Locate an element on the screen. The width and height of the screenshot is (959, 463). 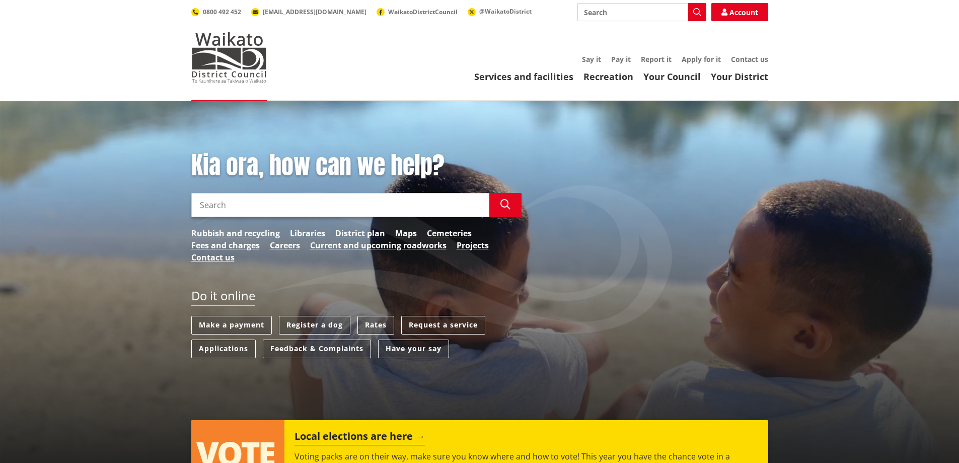
a: Have your say is located at coordinates (413, 348).